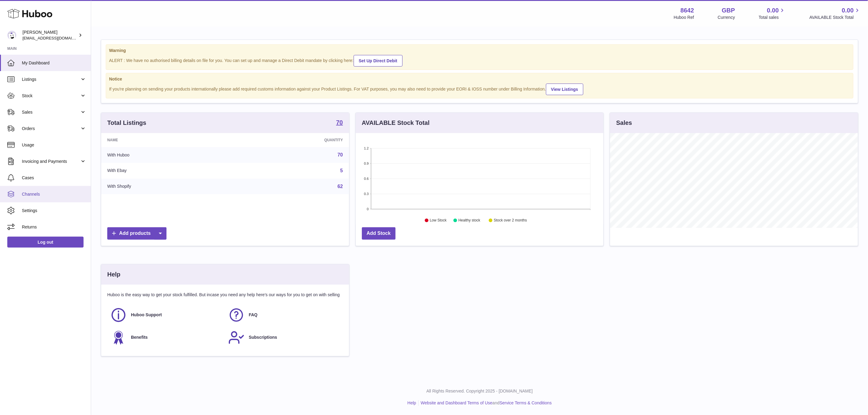 The width and height of the screenshot is (868, 415). Describe the element at coordinates (366, 148) in the screenshot. I see `text: 1.2` at that location.